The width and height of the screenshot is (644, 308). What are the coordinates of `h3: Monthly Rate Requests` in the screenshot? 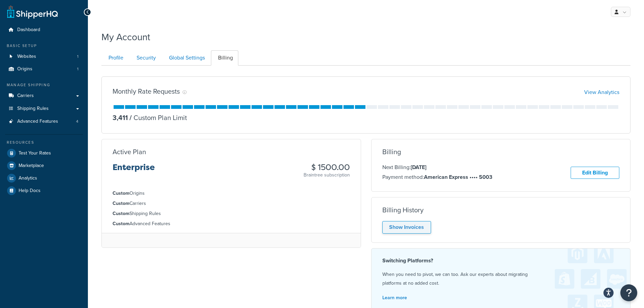 It's located at (146, 91).